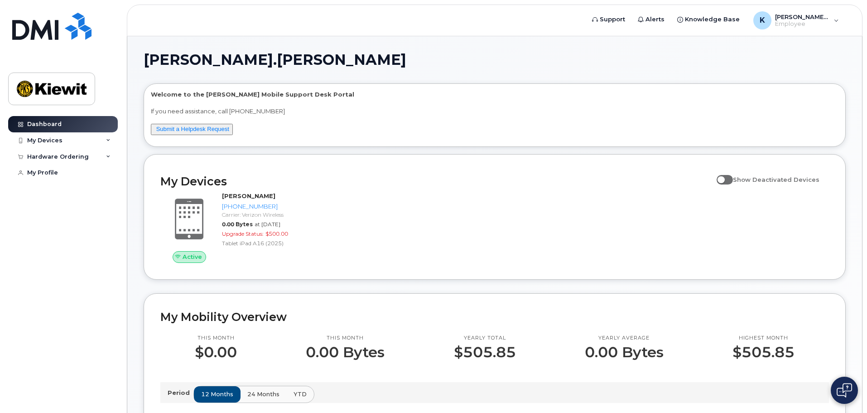 The height and width of the screenshot is (413, 867). What do you see at coordinates (625, 338) in the screenshot?
I see `p: Yearly average` at bounding box center [625, 338].